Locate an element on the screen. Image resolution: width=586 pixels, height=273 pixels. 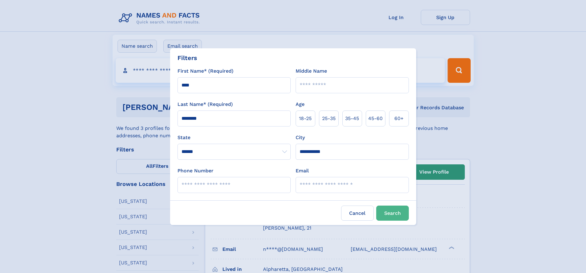
span: 60+ is located at coordinates (399, 118).